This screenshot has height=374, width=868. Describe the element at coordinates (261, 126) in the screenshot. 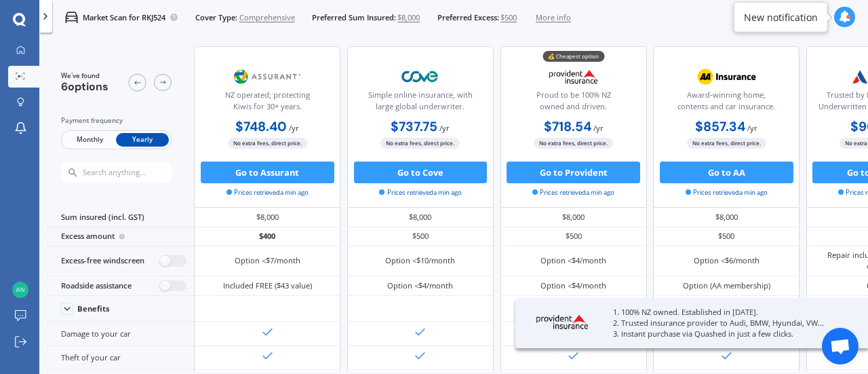

I see `b: $748.40` at that location.